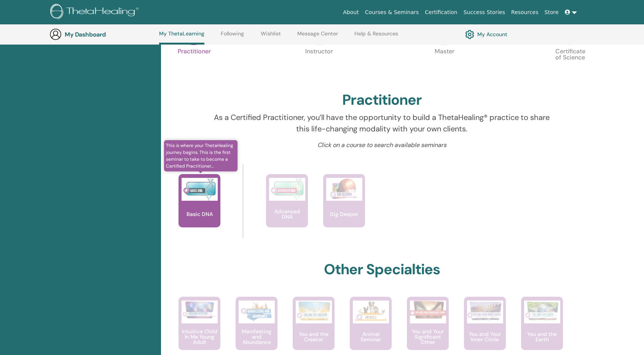 The height and width of the screenshot is (355, 644). I want to click on p: Certificate of Science, so click(570, 65).